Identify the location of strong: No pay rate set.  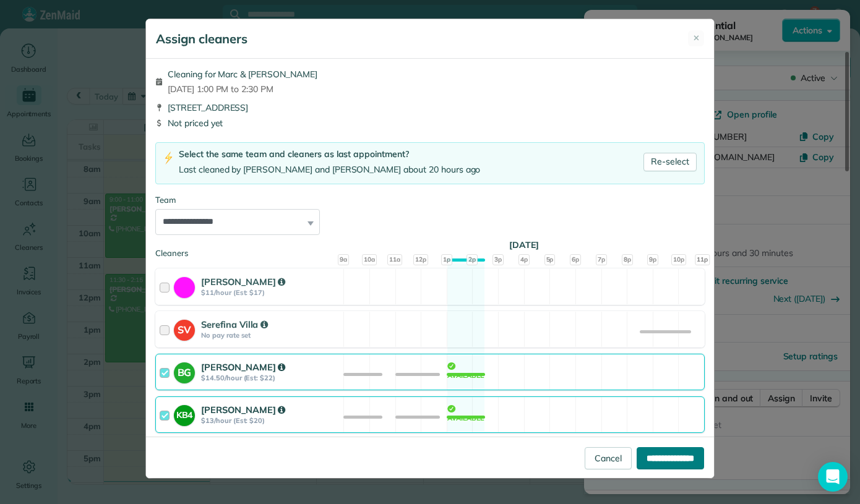
(270, 335).